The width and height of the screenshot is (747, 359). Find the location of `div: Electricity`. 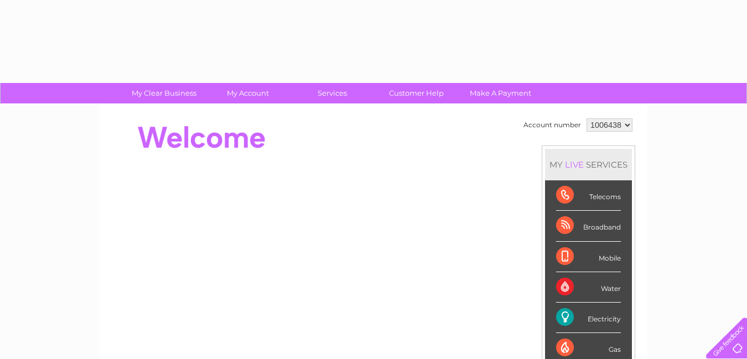

div: Electricity is located at coordinates (588, 318).